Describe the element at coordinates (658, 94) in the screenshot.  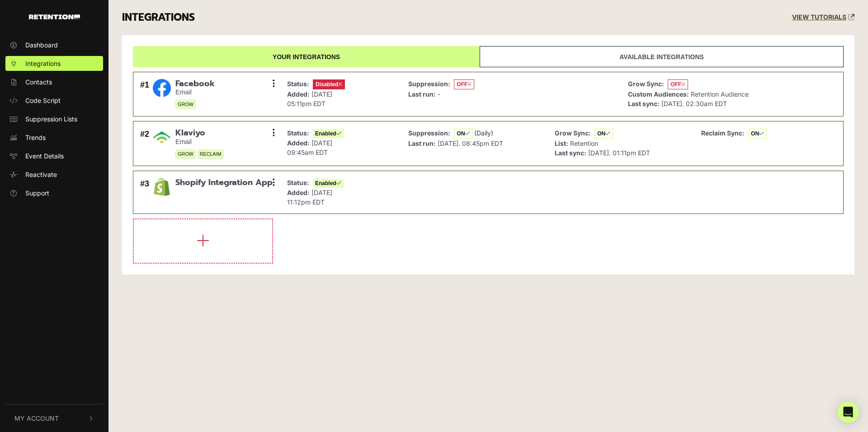
I see `strong: Custom Audiences:` at that location.